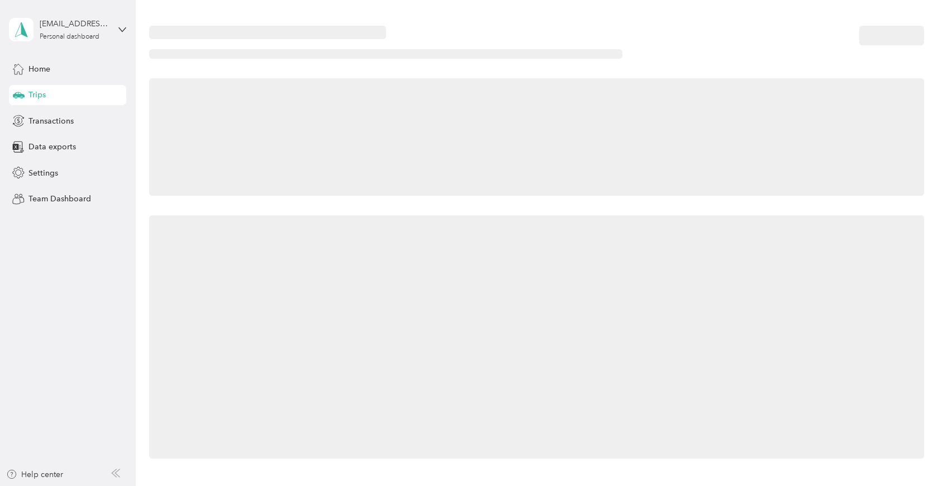  Describe the element at coordinates (51, 121) in the screenshot. I see `span: Transactions` at that location.